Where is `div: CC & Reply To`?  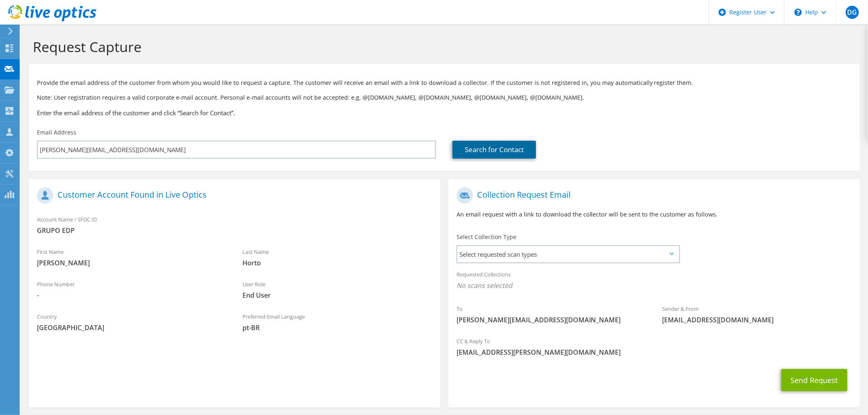 div: CC & Reply To is located at coordinates (653, 346).